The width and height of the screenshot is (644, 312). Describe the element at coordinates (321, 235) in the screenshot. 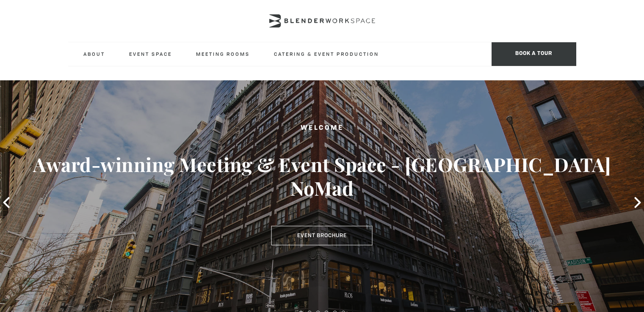

I see `a: Event Brochure` at that location.